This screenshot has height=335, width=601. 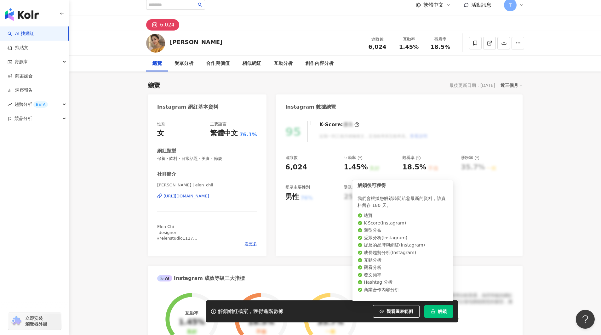 I want to click on span: 解鎖, so click(x=442, y=311).